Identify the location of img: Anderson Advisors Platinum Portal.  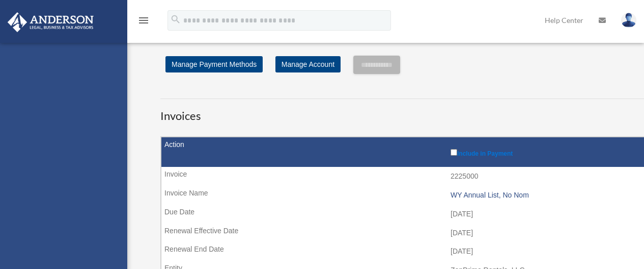
(50, 22).